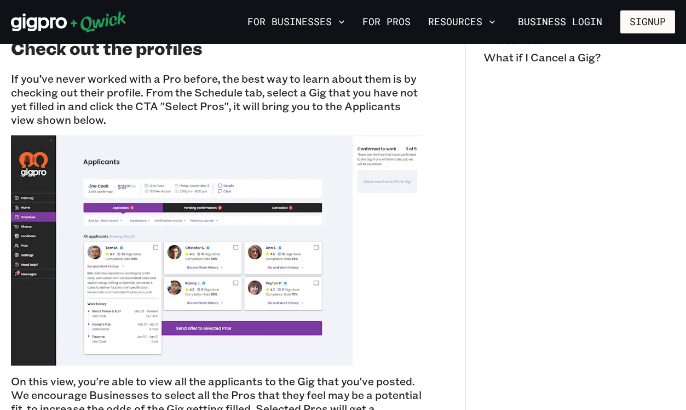  What do you see at coordinates (296, 22) in the screenshot?
I see `button: For Businesses` at bounding box center [296, 22].